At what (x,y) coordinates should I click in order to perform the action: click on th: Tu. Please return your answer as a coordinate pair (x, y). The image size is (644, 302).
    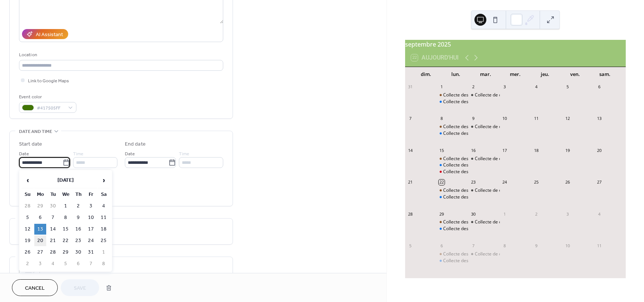
    Looking at the image, I should click on (53, 194).